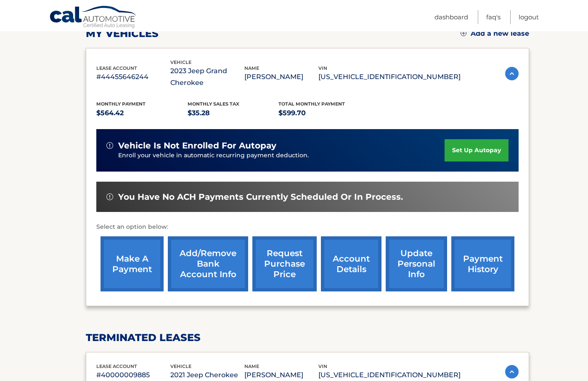 This screenshot has height=381, width=588. What do you see at coordinates (493, 17) in the screenshot?
I see `a: FAQ's` at bounding box center [493, 17].